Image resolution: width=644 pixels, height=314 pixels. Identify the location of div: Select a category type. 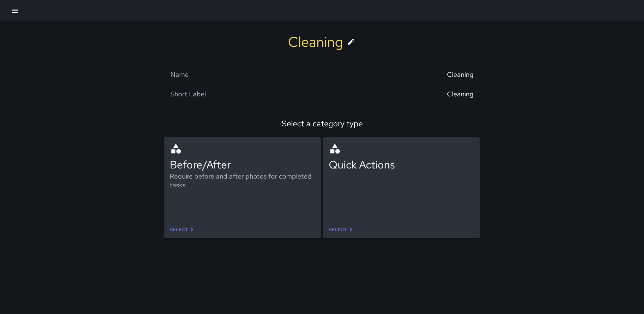
(322, 123).